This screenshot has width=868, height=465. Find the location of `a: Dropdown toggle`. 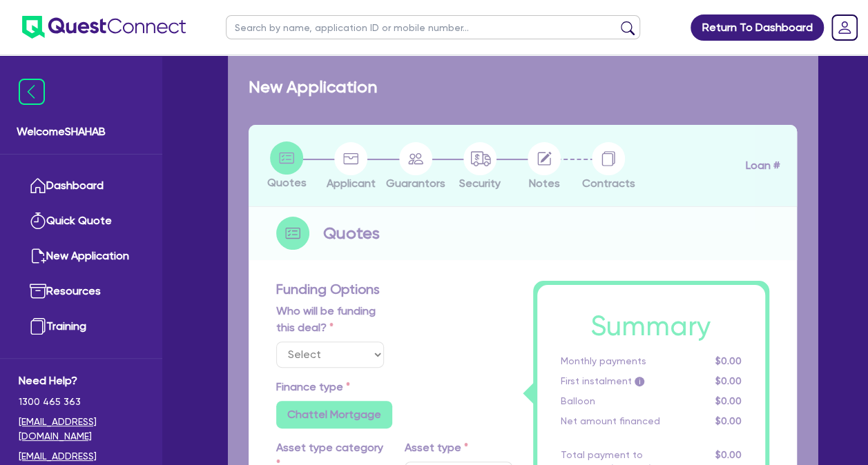

a: Dropdown toggle is located at coordinates (844, 27).